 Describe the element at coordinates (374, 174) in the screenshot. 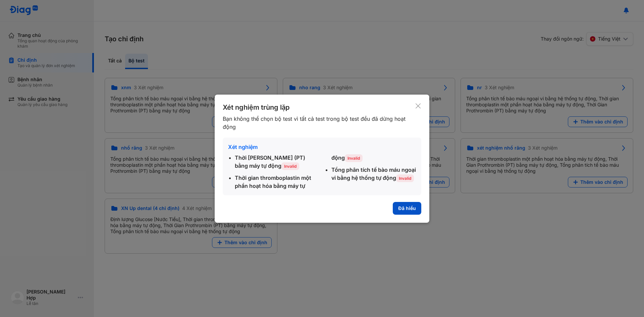

I see `div: Tổng phân tích tế bào máu ngoại vi bằng hệ thống tự động` at that location.